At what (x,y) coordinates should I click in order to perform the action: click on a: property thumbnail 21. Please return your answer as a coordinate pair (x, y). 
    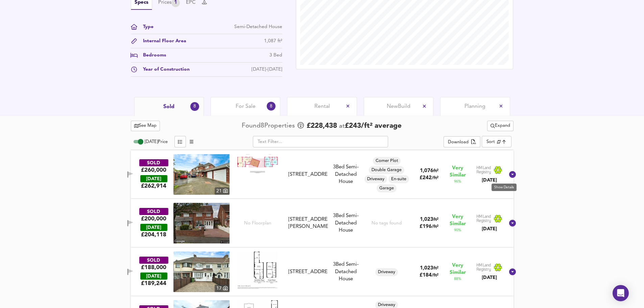
    Looking at the image, I should click on (201, 175).